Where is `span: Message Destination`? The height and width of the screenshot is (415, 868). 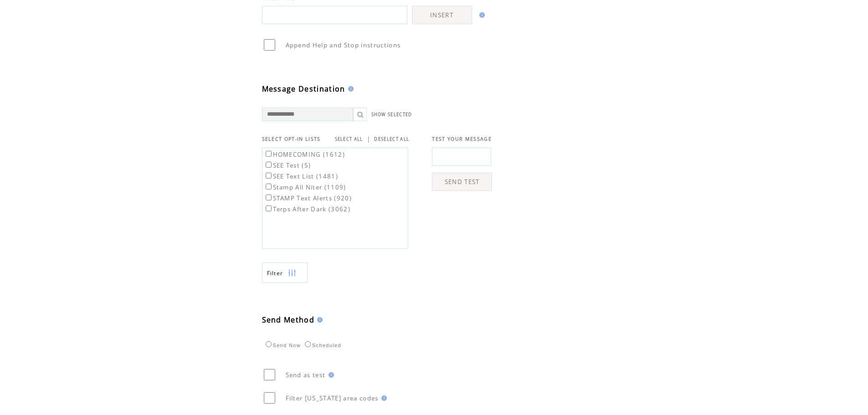 span: Message Destination is located at coordinates (303, 89).